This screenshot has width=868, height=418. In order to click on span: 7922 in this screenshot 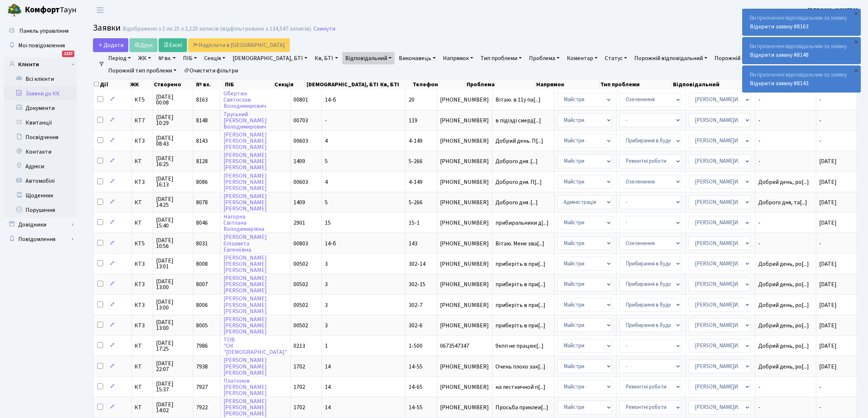, I will do `click(202, 407)`.